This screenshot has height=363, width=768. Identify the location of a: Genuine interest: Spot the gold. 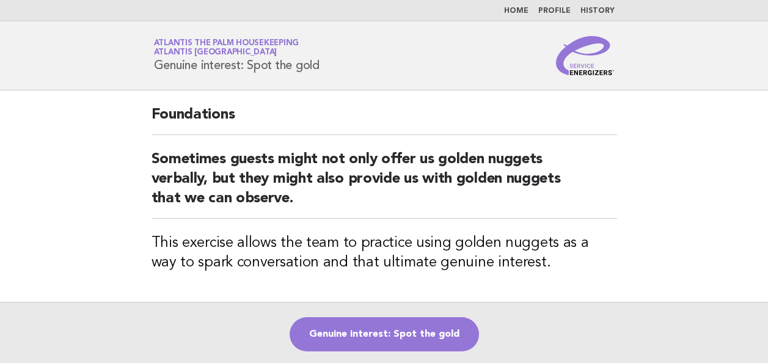
(384, 334).